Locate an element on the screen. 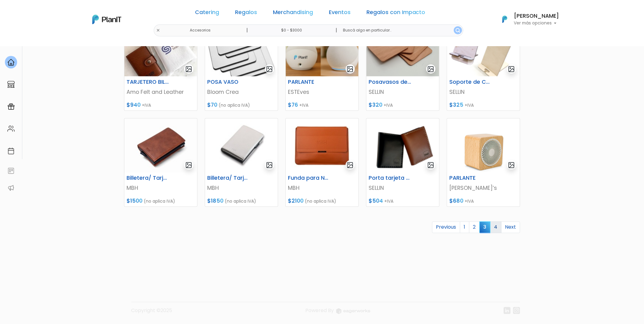 This screenshot has width=644, height=324. img: linkedin-cc7d2dbb1a16aff8e18f147ffe980d30ddd5d9e01409788280e63c91fc390ff4.svg is located at coordinates (507, 311).